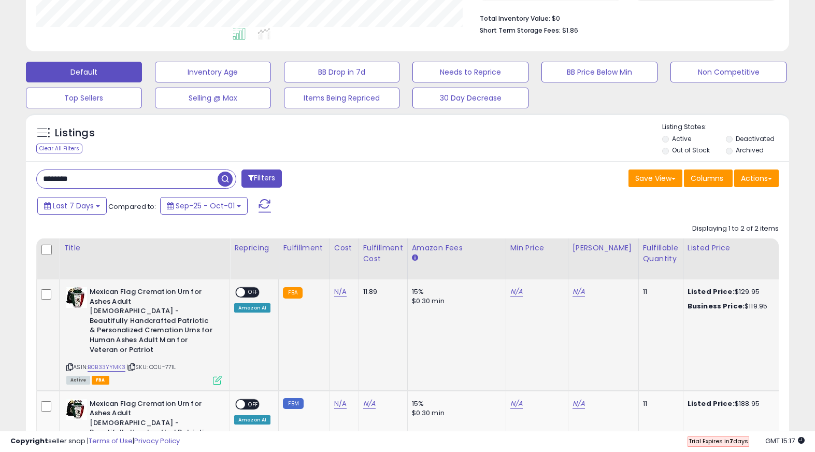 This screenshot has height=452, width=815. What do you see at coordinates (75, 133) in the screenshot?
I see `h5: Listings` at bounding box center [75, 133].